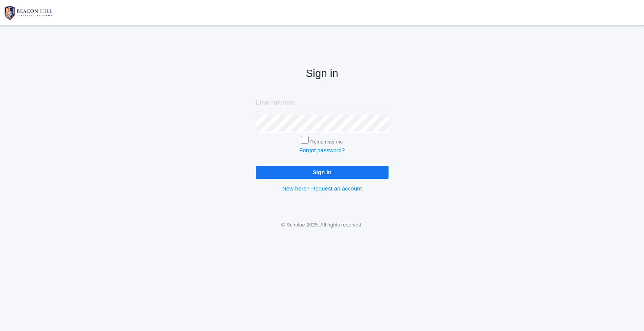 This screenshot has width=644, height=331. Describe the element at coordinates (322, 73) in the screenshot. I see `h2: Sign in` at that location.